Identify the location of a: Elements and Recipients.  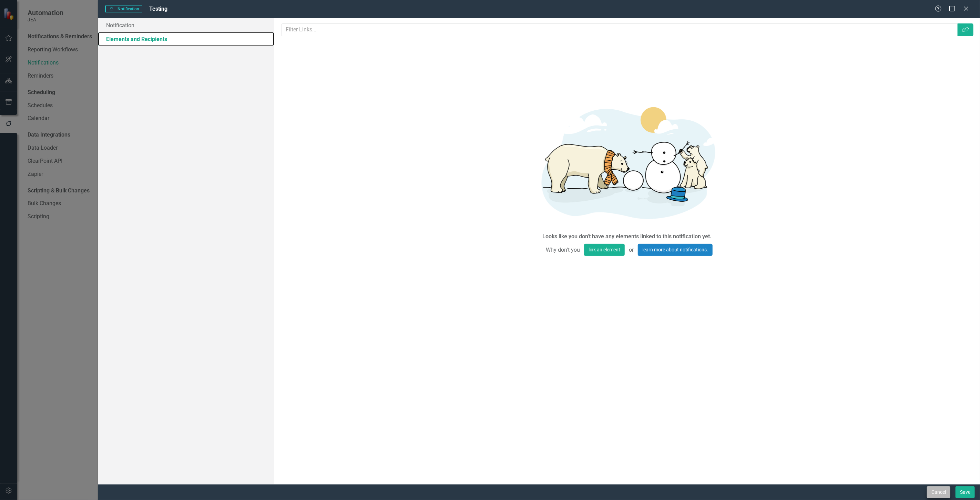
(186, 39).